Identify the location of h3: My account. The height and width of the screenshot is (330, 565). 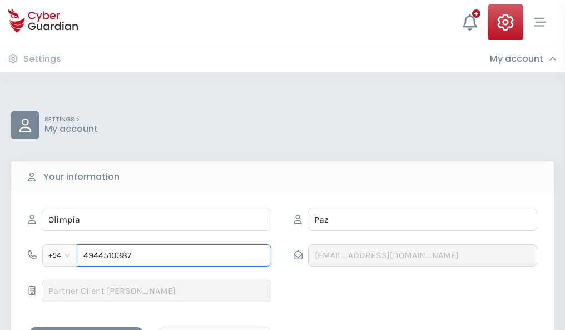
(517, 59).